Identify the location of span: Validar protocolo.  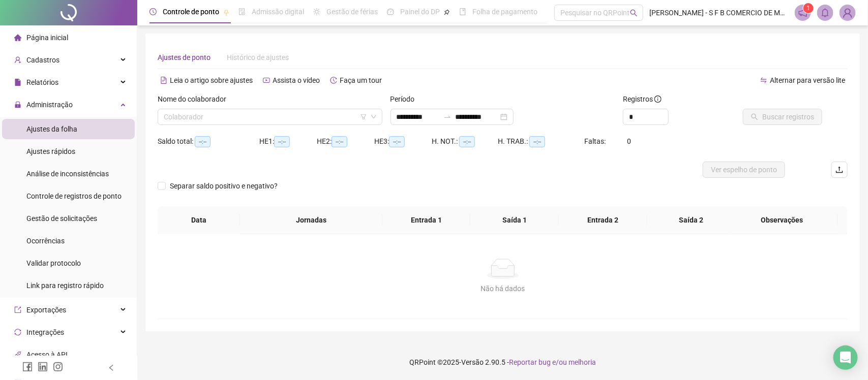
(53, 264).